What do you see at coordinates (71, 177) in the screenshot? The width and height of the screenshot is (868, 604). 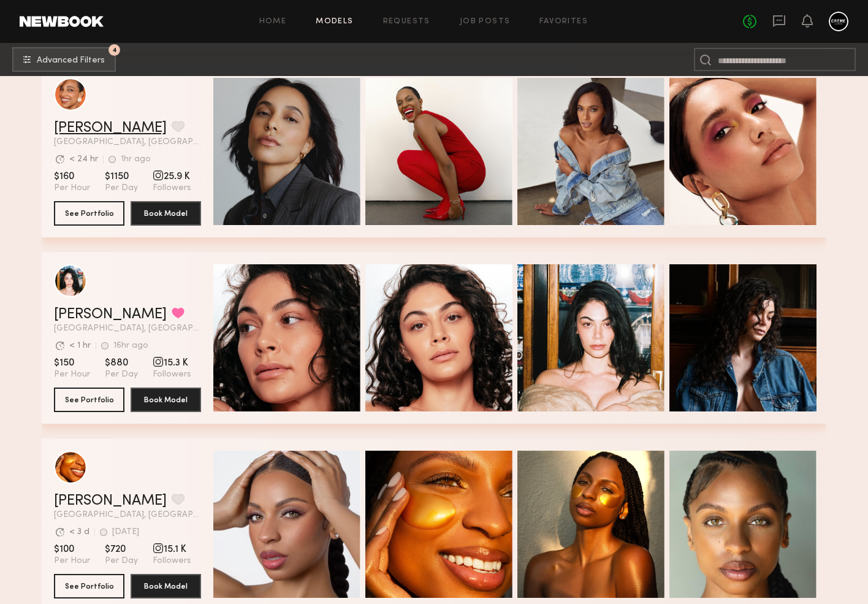 I see `span: $160` at bounding box center [71, 177].